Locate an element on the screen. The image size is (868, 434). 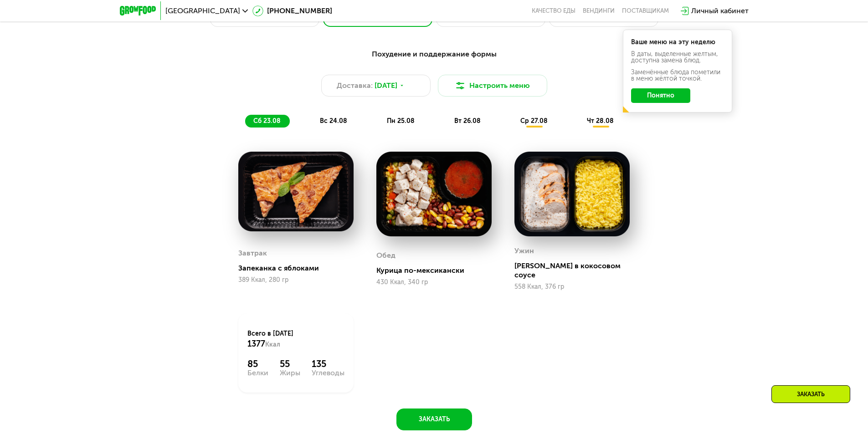
div: 389 Ккал, 280 гр is located at coordinates (296, 280).